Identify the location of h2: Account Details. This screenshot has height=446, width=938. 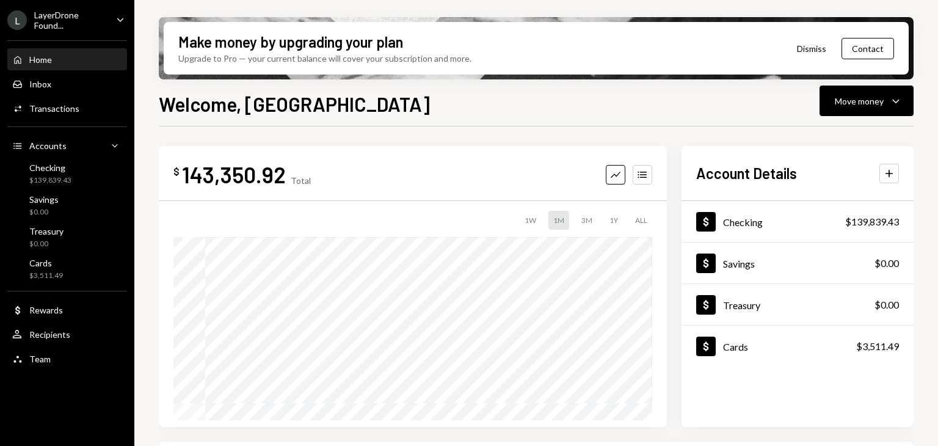
(746, 173).